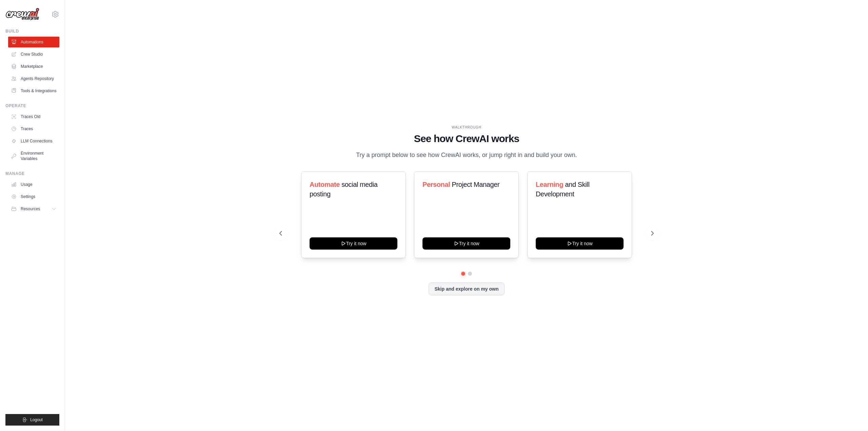 The image size is (868, 431). What do you see at coordinates (563, 189) in the screenshot?
I see `span: and Skill Development` at bounding box center [563, 189].